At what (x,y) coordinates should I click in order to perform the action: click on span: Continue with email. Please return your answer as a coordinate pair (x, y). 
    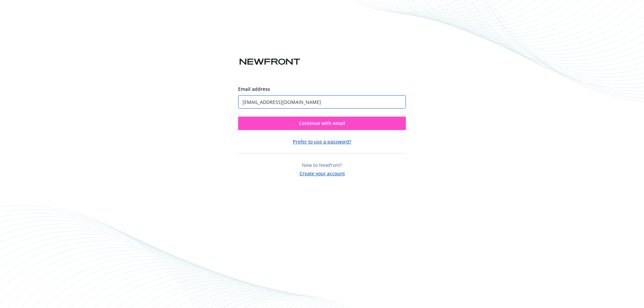
    Looking at the image, I should click on (322, 123).